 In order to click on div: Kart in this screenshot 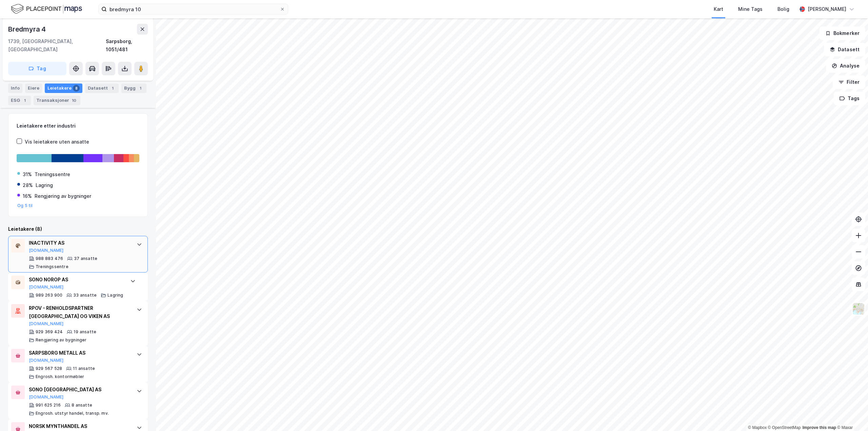, I will do `click(718, 9)`.